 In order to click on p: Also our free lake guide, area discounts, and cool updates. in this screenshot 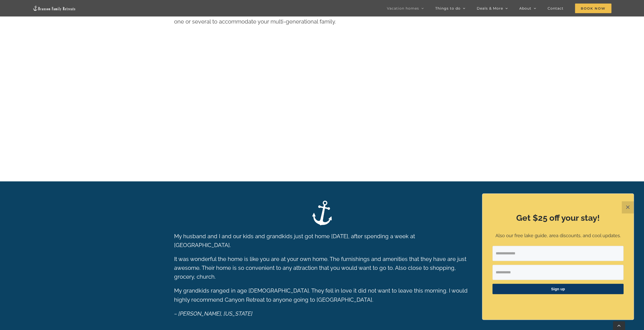, I will do `click(558, 236)`.